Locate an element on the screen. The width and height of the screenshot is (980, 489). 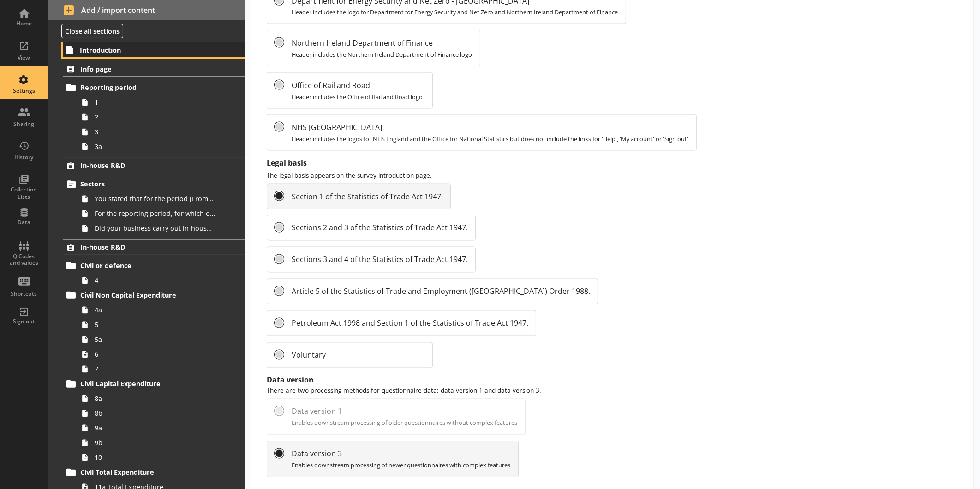
li: In-house R&DSectorsYou stated that for the period [From] to [To], [Ru Name] carried out in-house ... is located at coordinates (146, 197).